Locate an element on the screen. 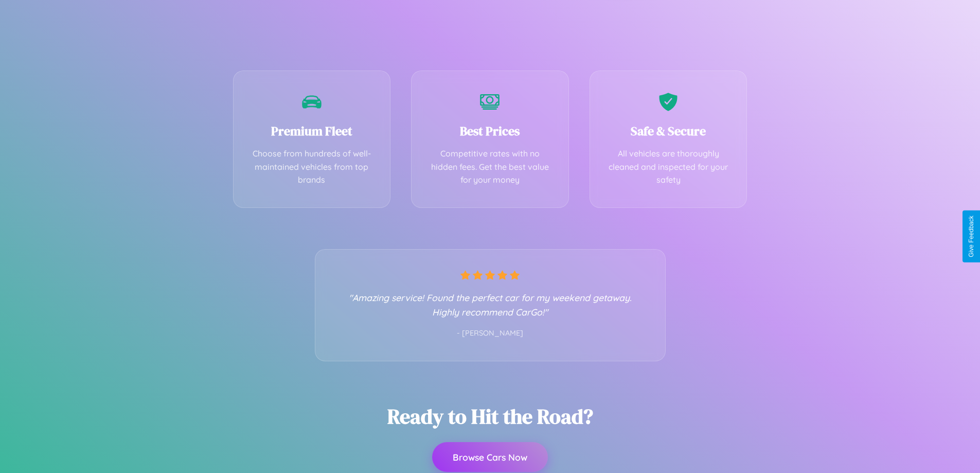 The image size is (980, 473). div: Give Feedback is located at coordinates (971, 236).